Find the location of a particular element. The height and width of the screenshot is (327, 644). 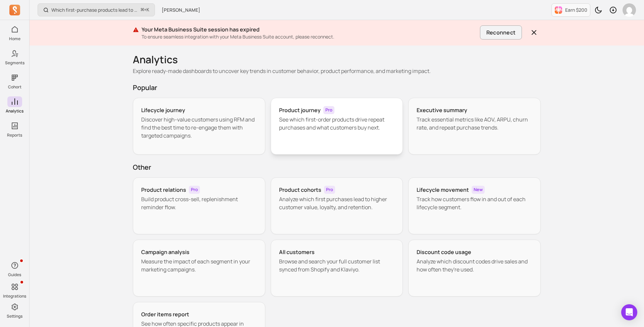

button: Reconnect is located at coordinates (501, 33).